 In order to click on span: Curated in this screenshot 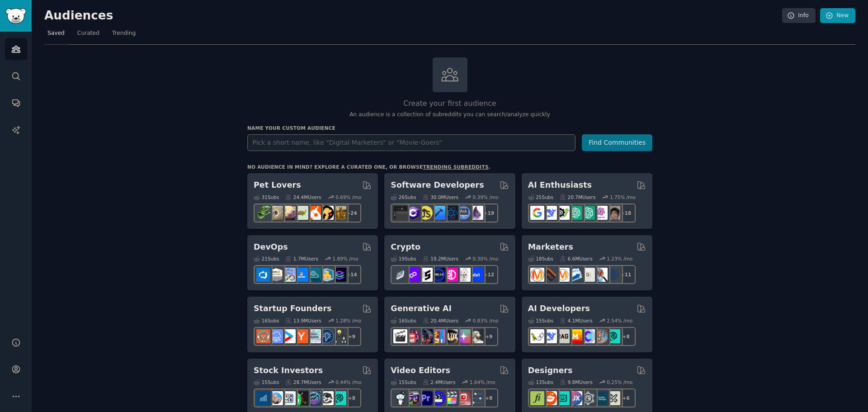, I will do `click(88, 34)`.